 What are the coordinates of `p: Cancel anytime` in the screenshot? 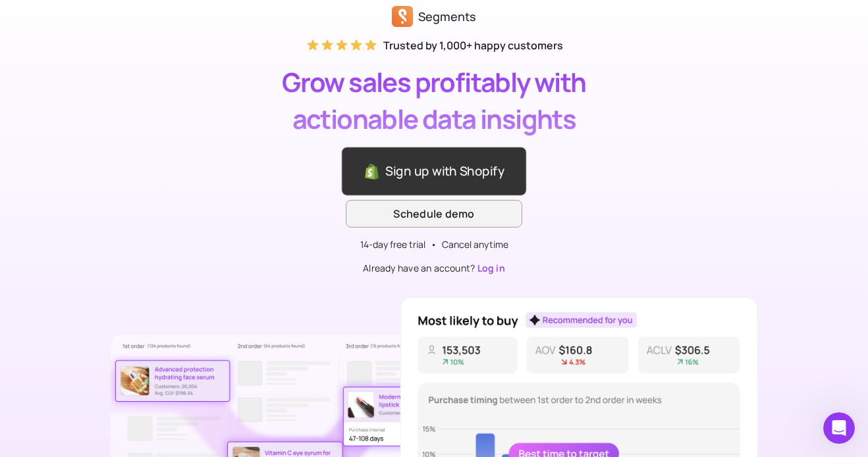 It's located at (475, 245).